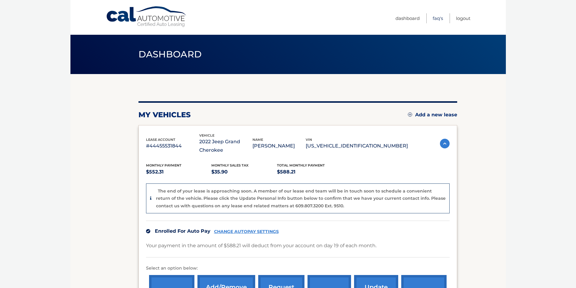 Image resolution: width=576 pixels, height=288 pixels. Describe the element at coordinates (147, 17) in the screenshot. I see `a: Cal Automotive` at that location.